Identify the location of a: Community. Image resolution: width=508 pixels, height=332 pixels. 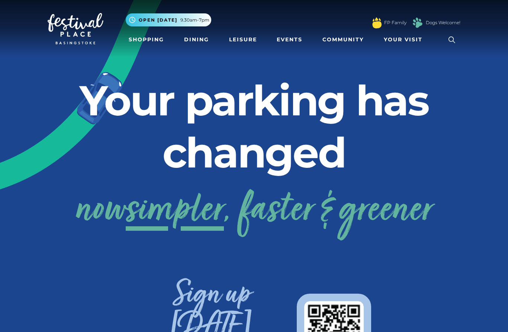
(343, 39).